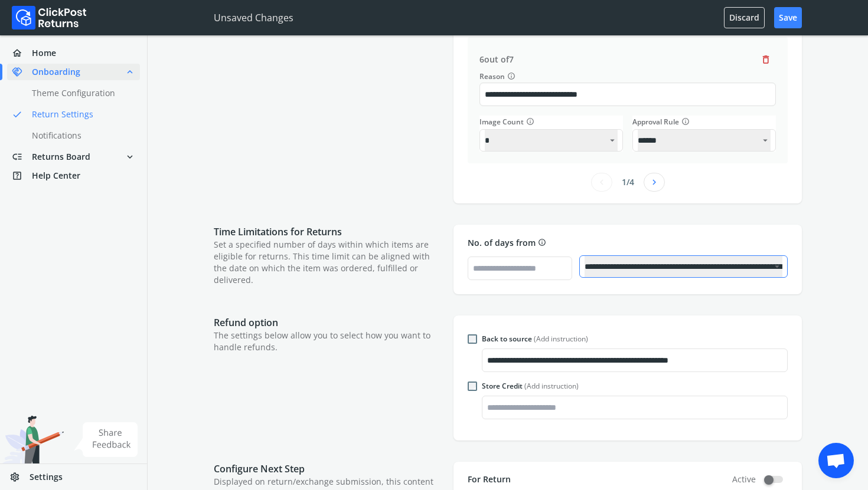  I want to click on span: Settings, so click(46, 477).